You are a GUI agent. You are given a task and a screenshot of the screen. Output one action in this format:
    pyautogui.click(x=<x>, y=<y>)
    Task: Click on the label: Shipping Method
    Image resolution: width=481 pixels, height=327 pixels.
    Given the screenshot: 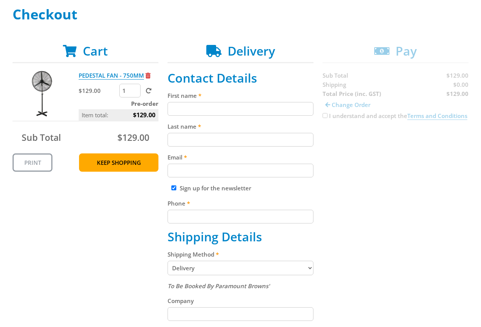 What is the action you would take?
    pyautogui.click(x=241, y=254)
    